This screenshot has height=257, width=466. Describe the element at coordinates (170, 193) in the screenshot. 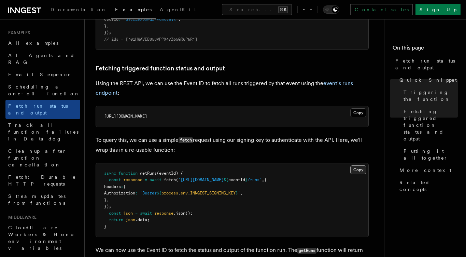

I see `span: process` at that location.